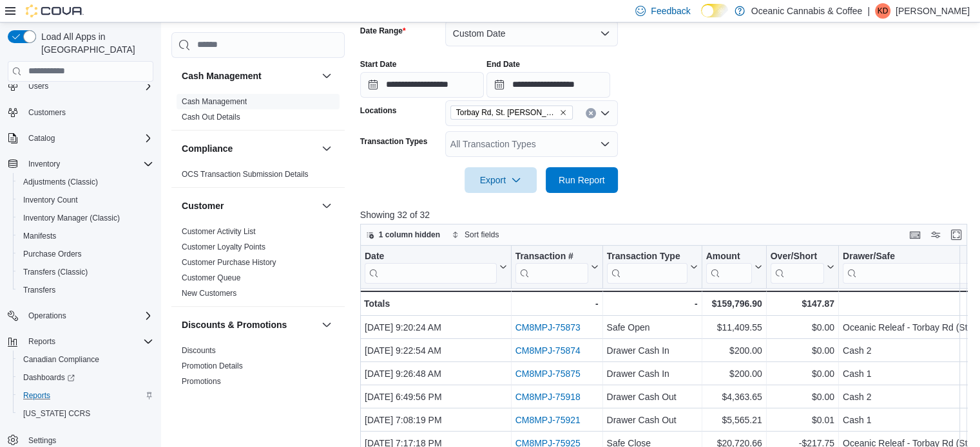 The height and width of the screenshot is (447, 980). Describe the element at coordinates (52, 254) in the screenshot. I see `a: Purchase Orders` at that location.